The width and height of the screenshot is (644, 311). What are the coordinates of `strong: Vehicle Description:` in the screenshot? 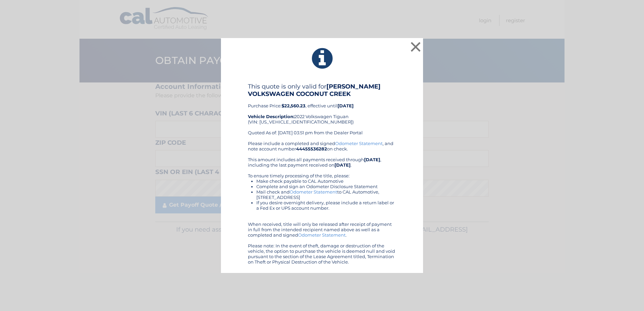 It's located at (271, 117).